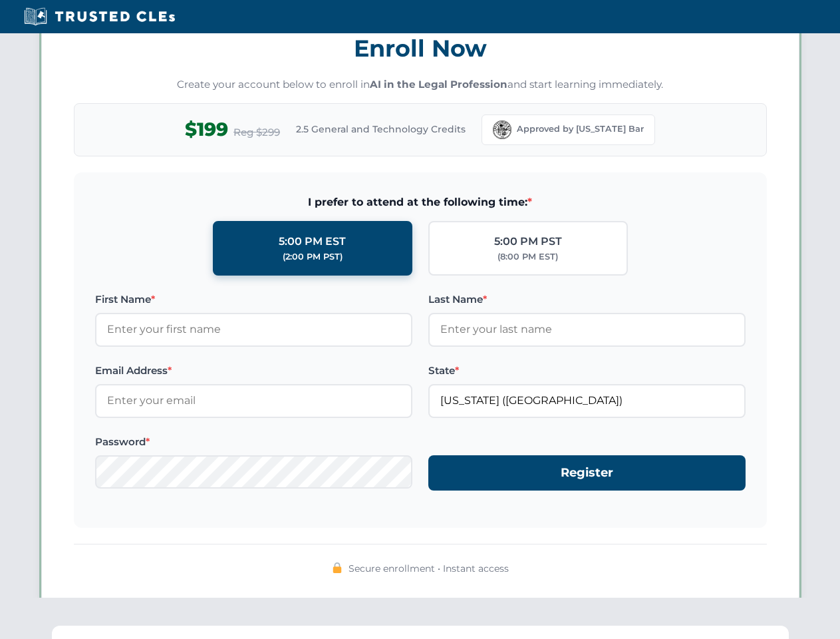 The height and width of the screenshot is (639, 840). I want to click on span: Secure enrollment • Instant access, so click(428, 568).